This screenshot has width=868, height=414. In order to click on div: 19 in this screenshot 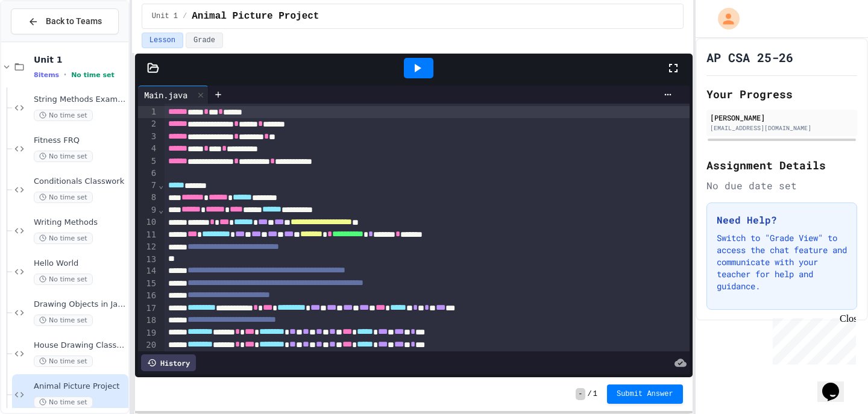, I will do `click(147, 333)`.